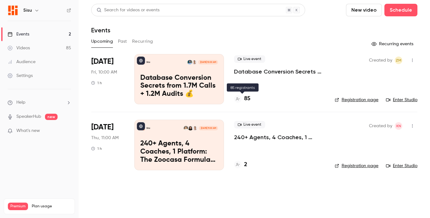  I want to click on div: Audience, so click(21, 62).